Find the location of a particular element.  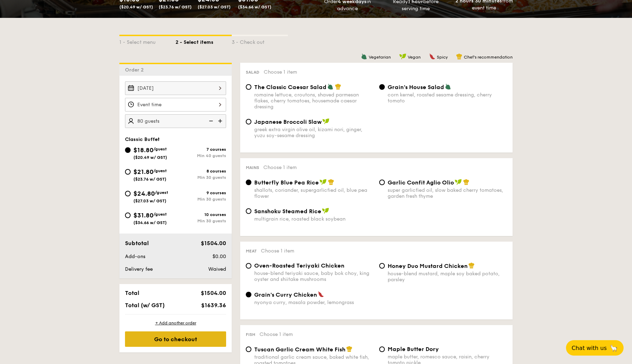

div: super garlicfied oil, slow baked cherry tomatoes, garden fresh thyme is located at coordinates (447, 194).